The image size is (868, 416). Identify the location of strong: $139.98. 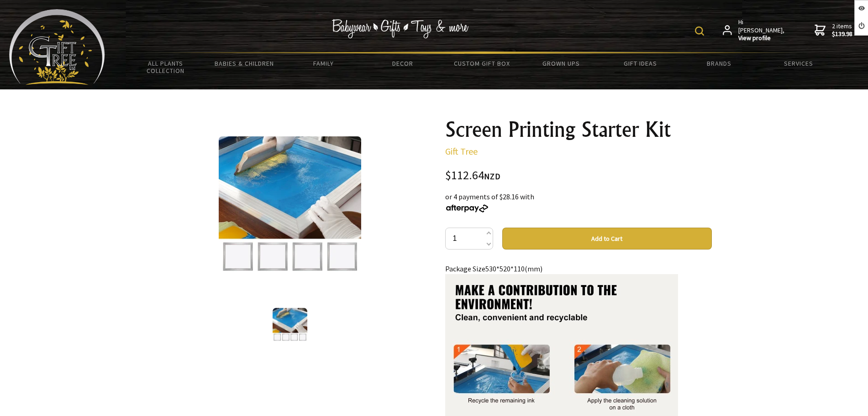
(842, 35).